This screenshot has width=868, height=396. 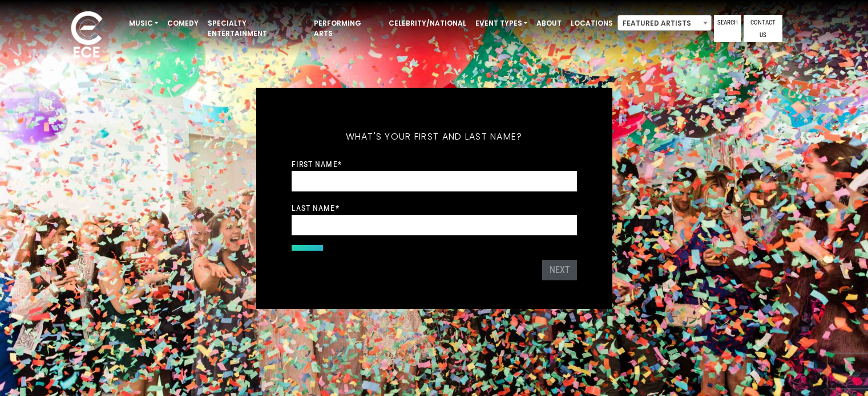 What do you see at coordinates (763, 29) in the screenshot?
I see `a: Contact Us` at bounding box center [763, 29].